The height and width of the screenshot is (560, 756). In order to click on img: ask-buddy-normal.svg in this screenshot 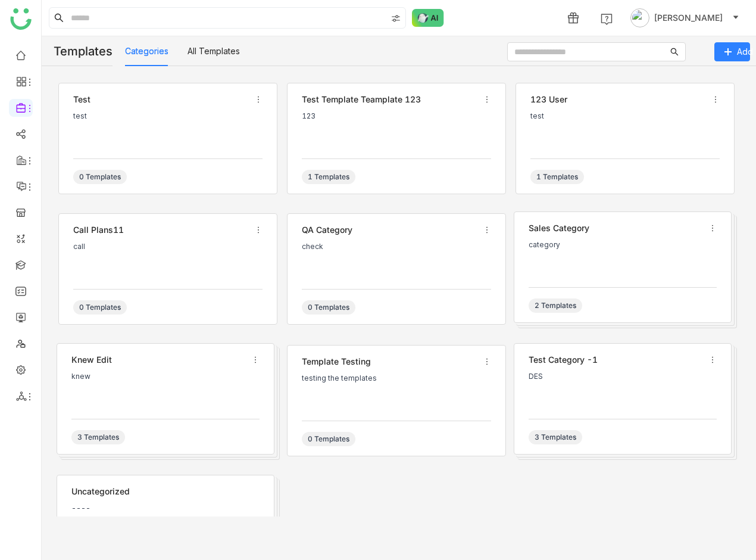, I will do `click(428, 18)`.